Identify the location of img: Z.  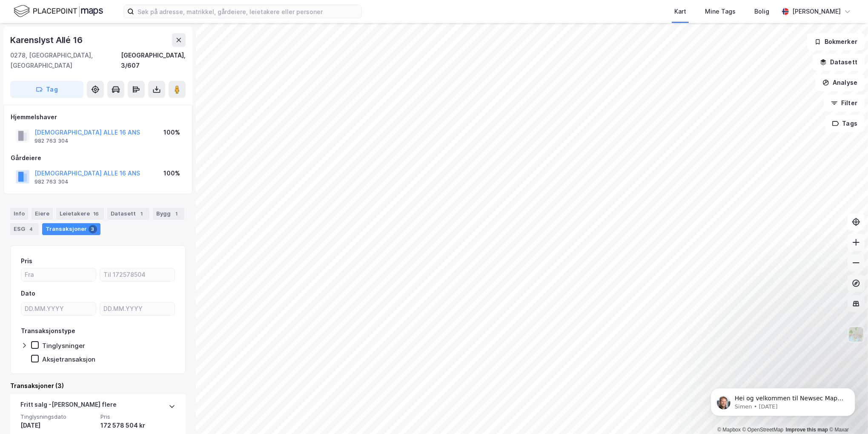
(856, 334).